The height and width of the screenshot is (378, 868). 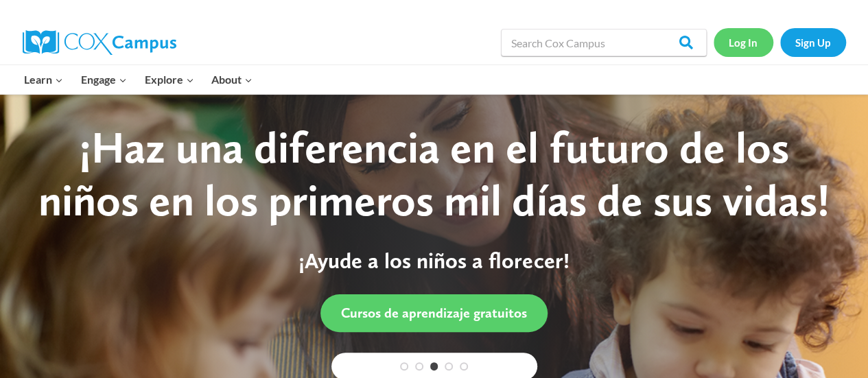 I want to click on span: Cursos de aprendizaje gratuitos, so click(x=434, y=313).